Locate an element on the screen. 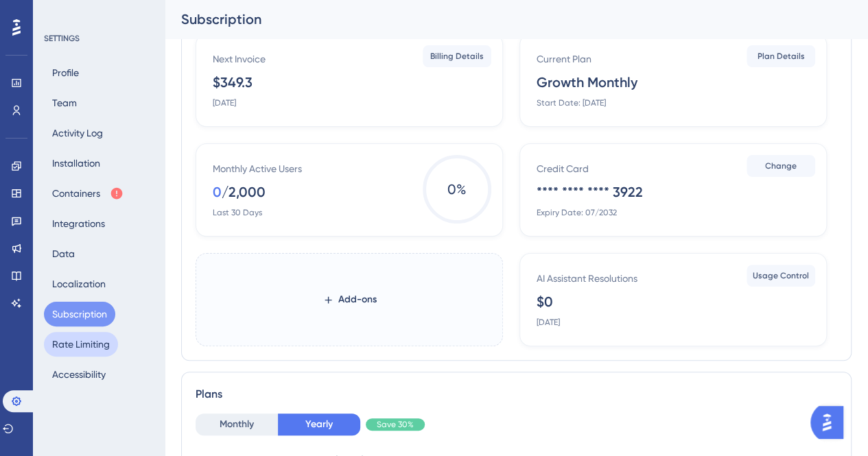 This screenshot has width=868, height=456. div: Credit Card is located at coordinates (562, 169).